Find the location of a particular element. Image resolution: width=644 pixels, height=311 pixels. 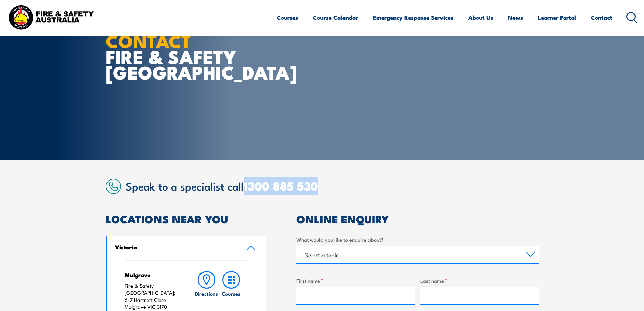

h6: Courses is located at coordinates (231, 293).